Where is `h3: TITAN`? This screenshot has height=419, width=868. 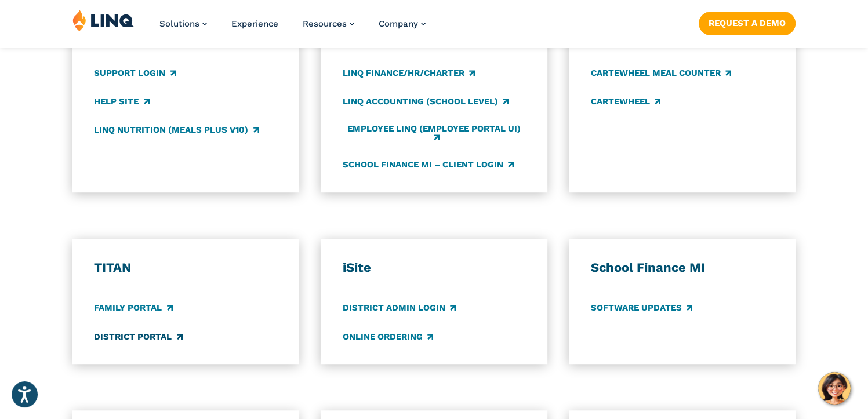
h3: TITAN is located at coordinates (186, 268).